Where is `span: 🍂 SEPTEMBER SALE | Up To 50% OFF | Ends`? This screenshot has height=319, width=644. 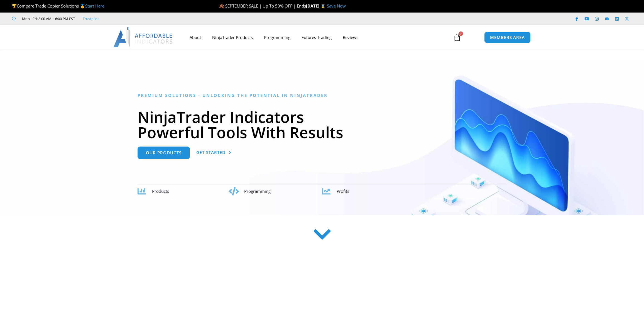 span: 🍂 SEPTEMBER SALE | Up To 50% OFF | Ends is located at coordinates (263, 6).